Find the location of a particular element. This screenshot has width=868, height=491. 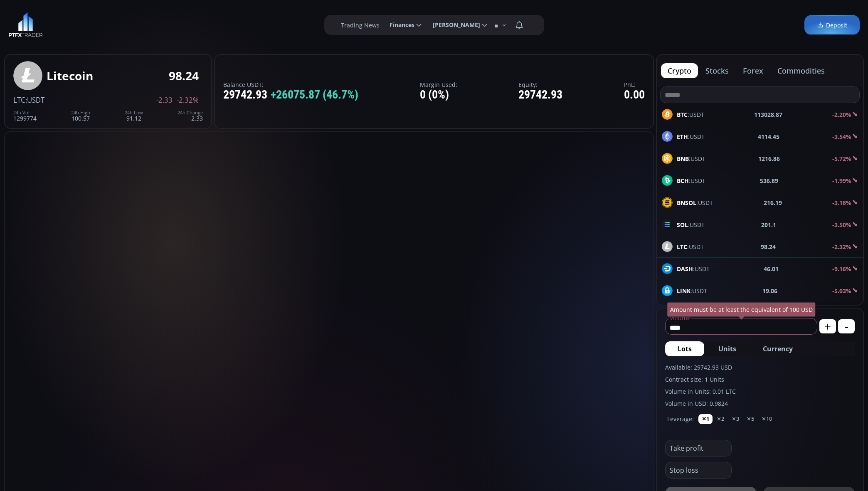

div: Amount must be at least the equivalent of 100 USD is located at coordinates (741, 309).